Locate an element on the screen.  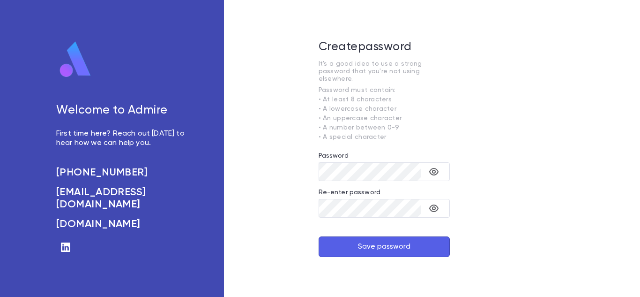
h5: Create password is located at coordinates (384, 47).